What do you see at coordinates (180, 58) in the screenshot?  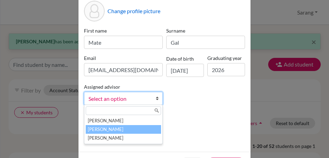 I see `label: Date of birth` at bounding box center [180, 58].